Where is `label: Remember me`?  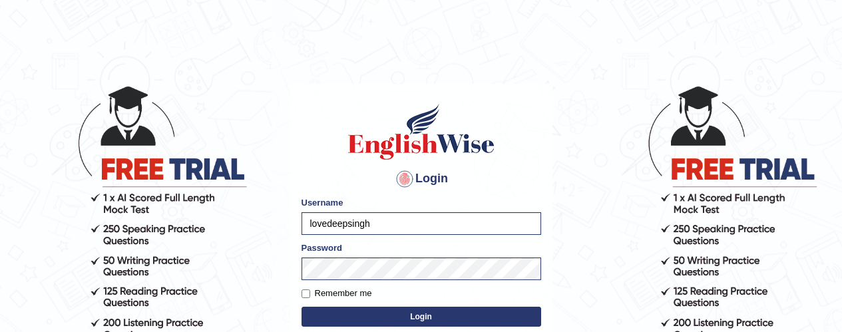
label: Remember me is located at coordinates (337, 293).